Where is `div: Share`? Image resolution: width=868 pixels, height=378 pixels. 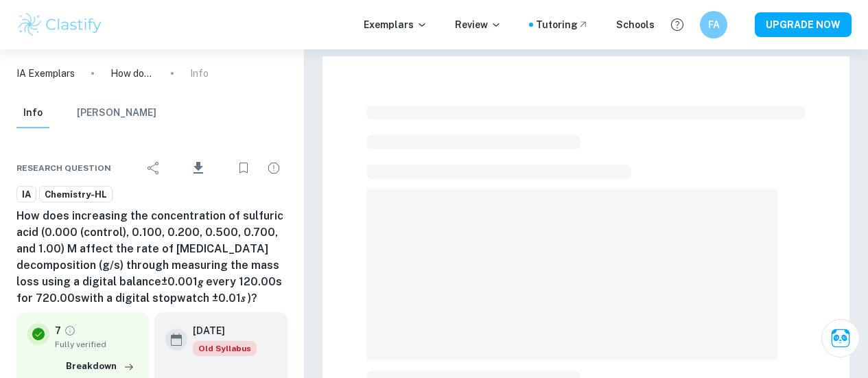
div: Share is located at coordinates (154, 168).